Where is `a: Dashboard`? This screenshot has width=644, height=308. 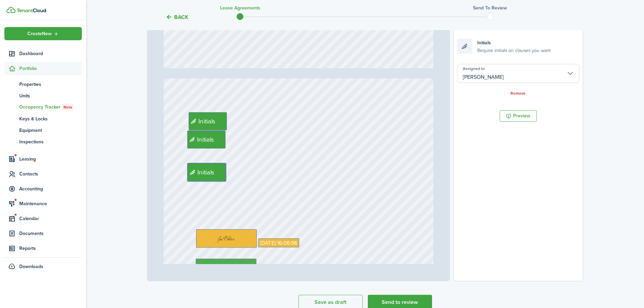 a: Dashboard is located at coordinates (43, 54).